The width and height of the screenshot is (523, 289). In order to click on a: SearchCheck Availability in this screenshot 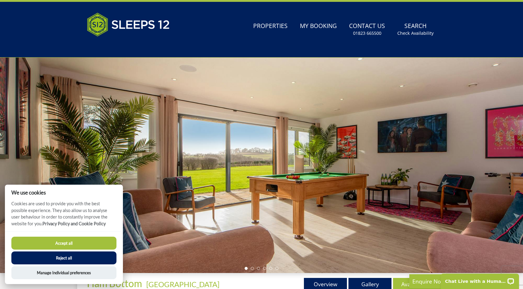, I will do `click(416, 29)`.